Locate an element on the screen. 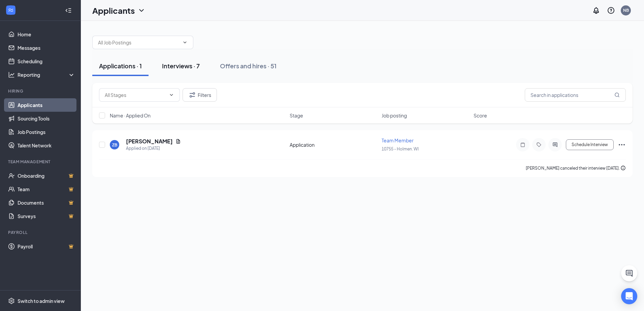 The height and width of the screenshot is (311, 644). a: Sourcing Tools is located at coordinates (46, 118).